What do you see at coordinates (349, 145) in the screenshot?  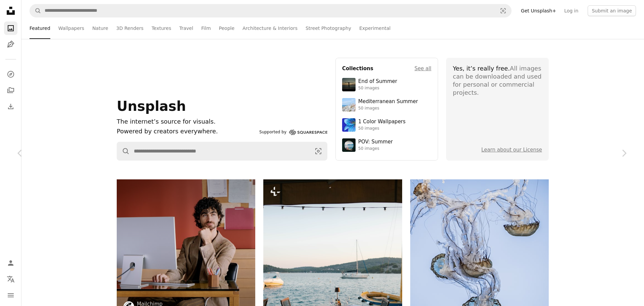 I see `img: premium_photo-1753820185677-ab78a372b033` at bounding box center [349, 145].